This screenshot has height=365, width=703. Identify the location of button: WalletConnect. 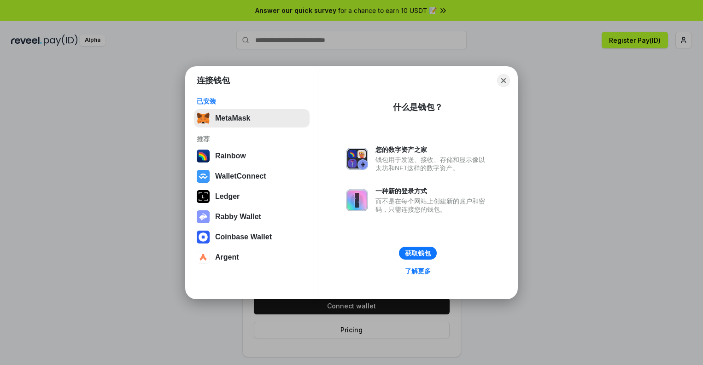
(252, 176).